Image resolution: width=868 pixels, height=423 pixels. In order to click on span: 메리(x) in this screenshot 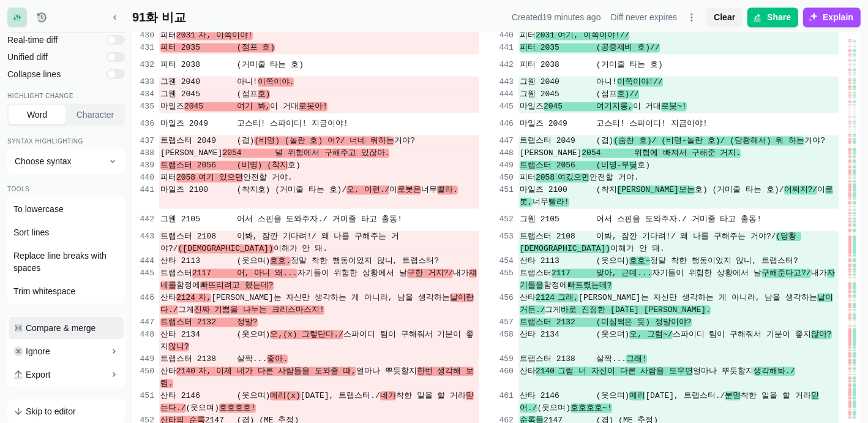, I will do `click(285, 395)`.